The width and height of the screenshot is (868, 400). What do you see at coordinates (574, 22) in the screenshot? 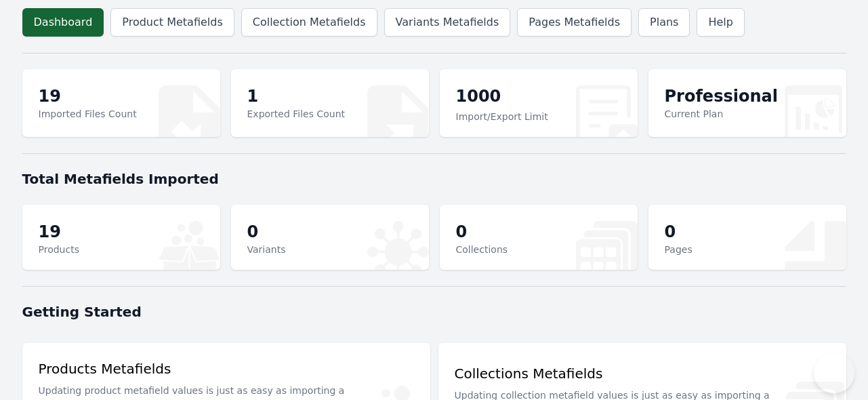
I see `a: Pages Metafields` at bounding box center [574, 22].